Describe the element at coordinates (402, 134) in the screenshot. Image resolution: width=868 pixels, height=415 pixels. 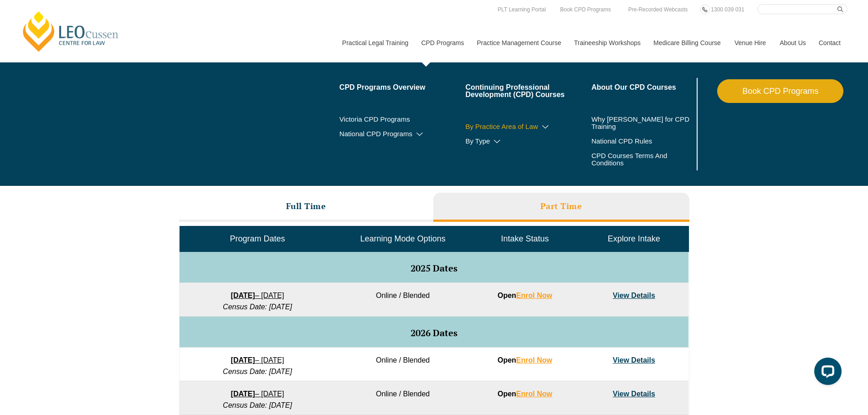
I see `a: National CPD Programs` at that location.